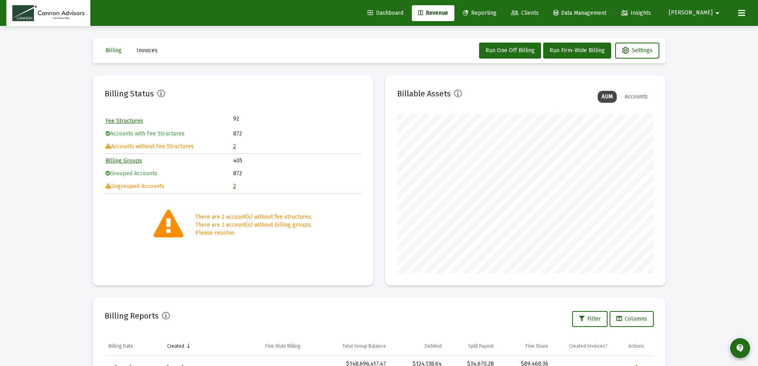 This screenshot has width=758, height=366. What do you see at coordinates (637, 50) in the screenshot?
I see `span: Settings` at bounding box center [637, 50].